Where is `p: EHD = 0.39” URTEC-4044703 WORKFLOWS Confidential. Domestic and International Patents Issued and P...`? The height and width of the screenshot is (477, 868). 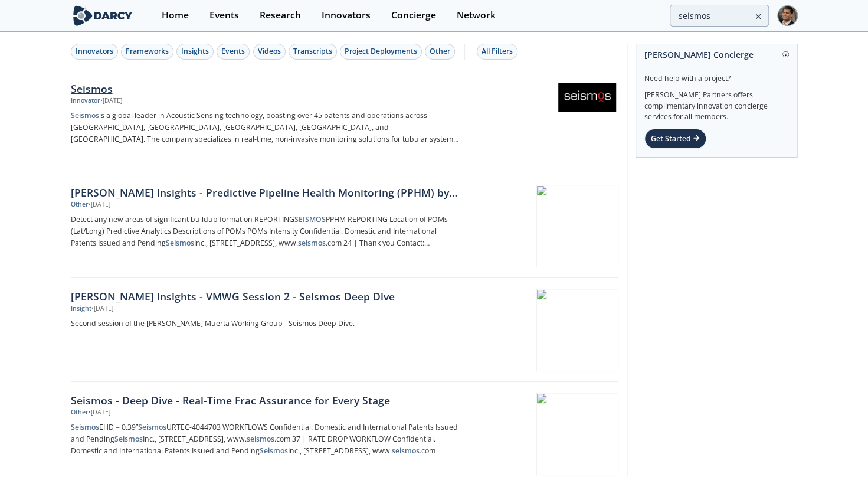 p: EHD = 0.39” URTEC-4044703 WORKFLOWS Confidential. Domestic and International Patents Issued and P... is located at coordinates (266, 440).